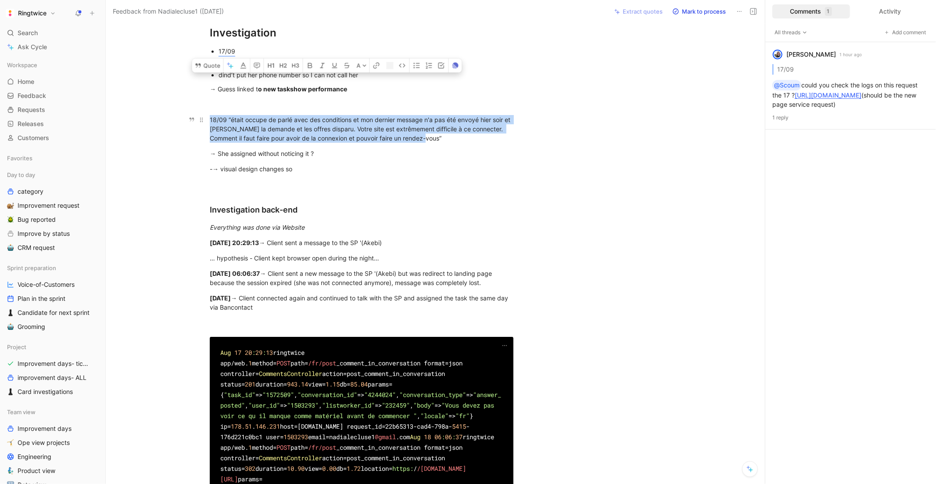 Image resolution: width=936 pixels, height=484 pixels. What do you see at coordinates (828, 11) in the screenshot?
I see `div: 1` at bounding box center [828, 11].